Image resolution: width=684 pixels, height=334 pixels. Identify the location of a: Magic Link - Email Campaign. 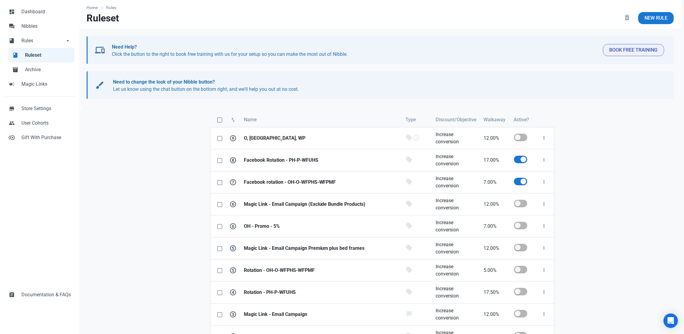
(321, 314).